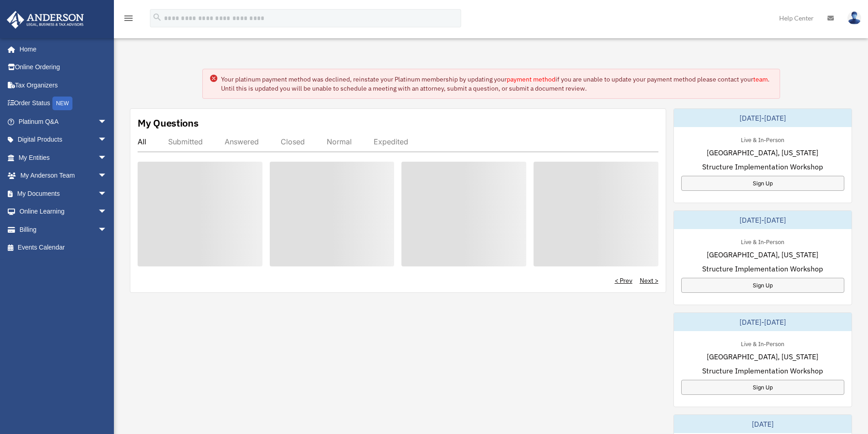 This screenshot has height=434, width=868. I want to click on div: Normal, so click(339, 142).